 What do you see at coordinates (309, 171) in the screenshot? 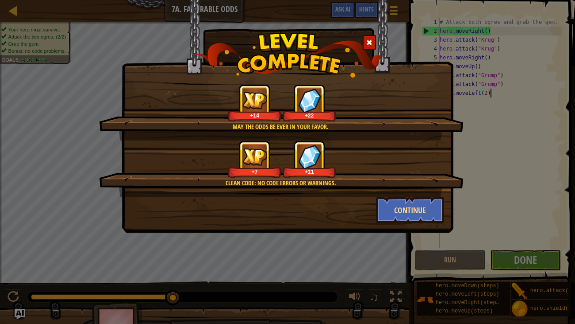
I see `div: +11` at bounding box center [309, 171].